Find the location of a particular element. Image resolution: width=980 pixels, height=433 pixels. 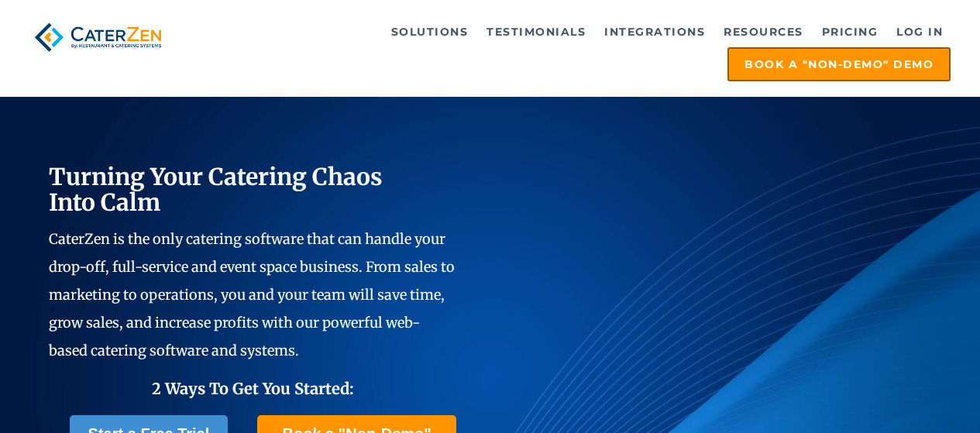

a: Book a "Non-Demo" Demo is located at coordinates (839, 64).